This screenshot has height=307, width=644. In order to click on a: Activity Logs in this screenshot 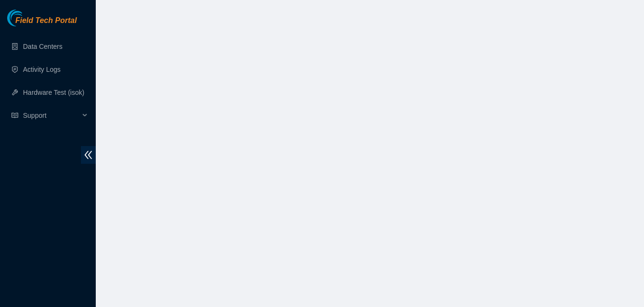, I will do `click(42, 70)`.